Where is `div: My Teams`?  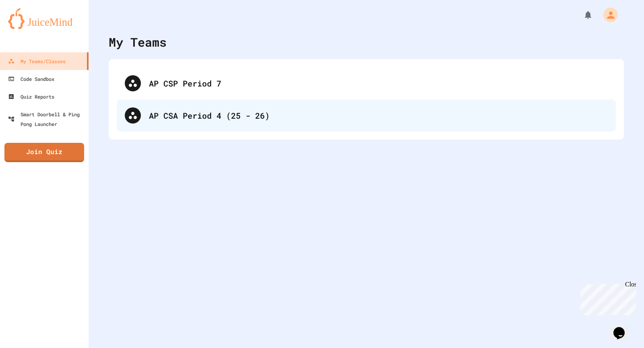 div: My Teams is located at coordinates (137, 42).